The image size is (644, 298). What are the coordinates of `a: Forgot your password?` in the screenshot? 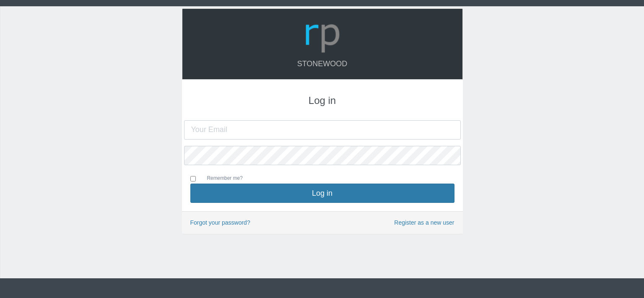 It's located at (220, 223).